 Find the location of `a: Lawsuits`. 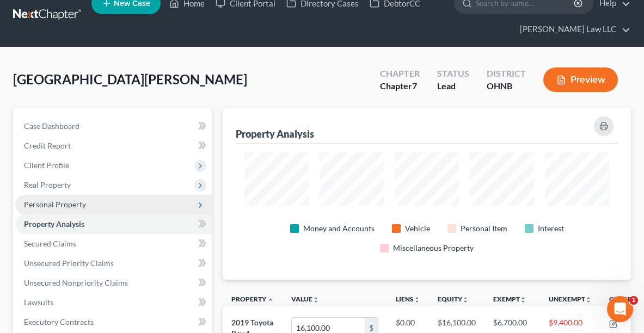

a: Lawsuits is located at coordinates (113, 303).